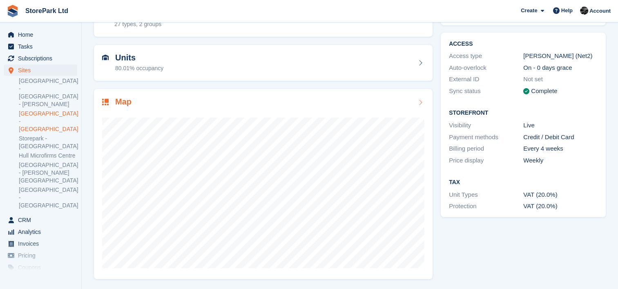 The width and height of the screenshot is (618, 289). I want to click on span: CRM, so click(43, 220).